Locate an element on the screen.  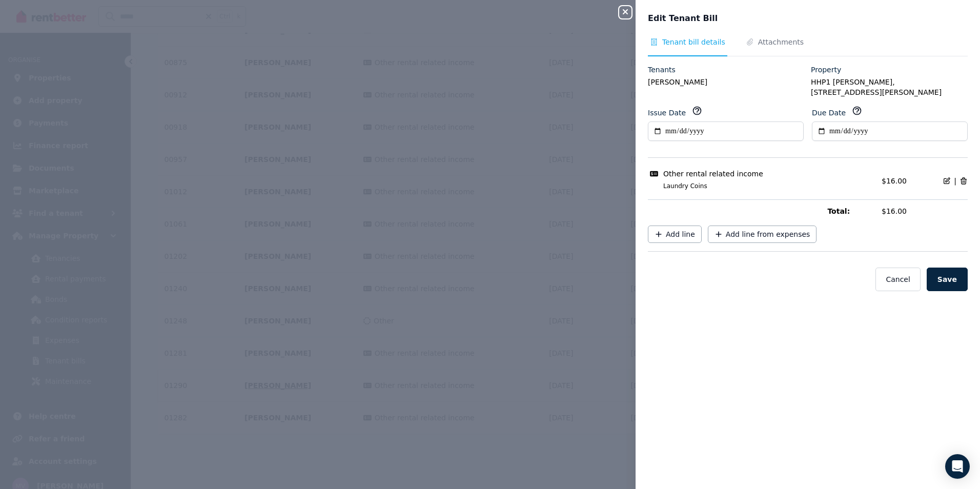
button: Add line from expenses is located at coordinates (762, 234).